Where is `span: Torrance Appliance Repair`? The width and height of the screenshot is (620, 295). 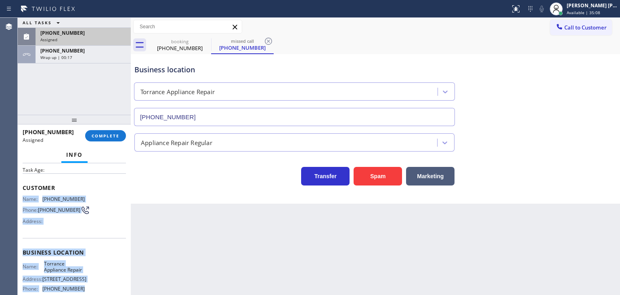
span: Torrance Appliance Repair is located at coordinates (64, 266).